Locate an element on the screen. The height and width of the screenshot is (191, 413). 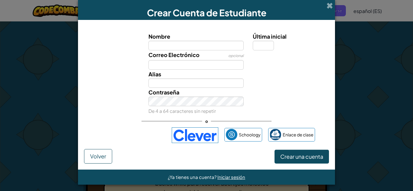
font: Crear Cuenta de Estudiante is located at coordinates (206, 13).